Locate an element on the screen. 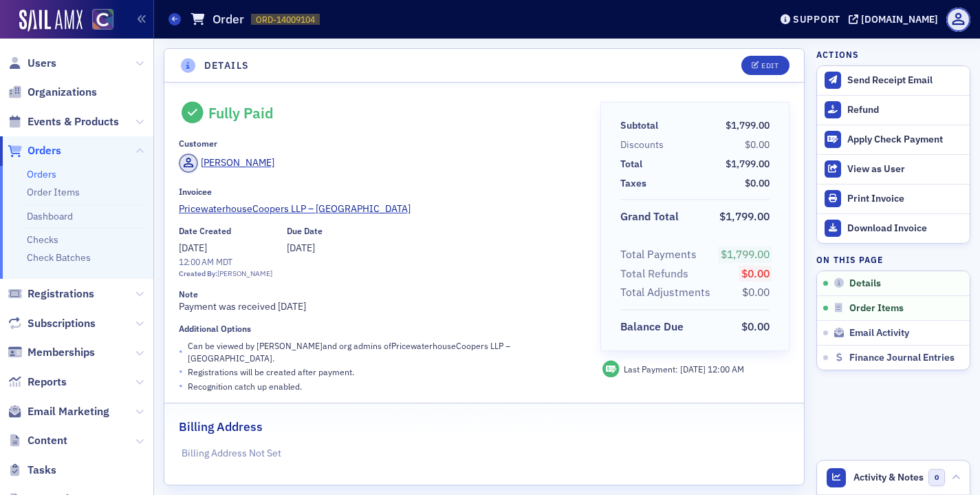  span: Balance Due is located at coordinates (654, 327).